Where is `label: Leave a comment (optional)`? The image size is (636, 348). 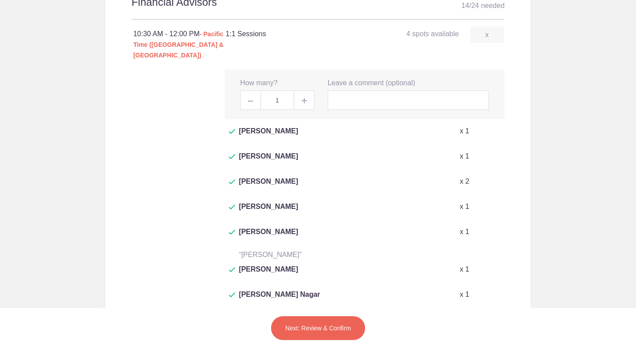 label: Leave a comment (optional) is located at coordinates (371, 83).